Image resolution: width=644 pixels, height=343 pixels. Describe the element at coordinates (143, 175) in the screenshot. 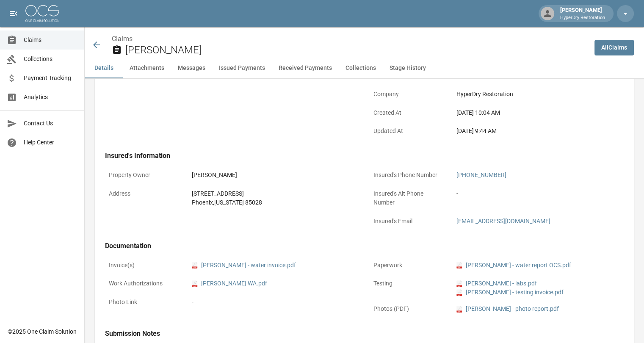

I see `p: Property Owner` at that location.